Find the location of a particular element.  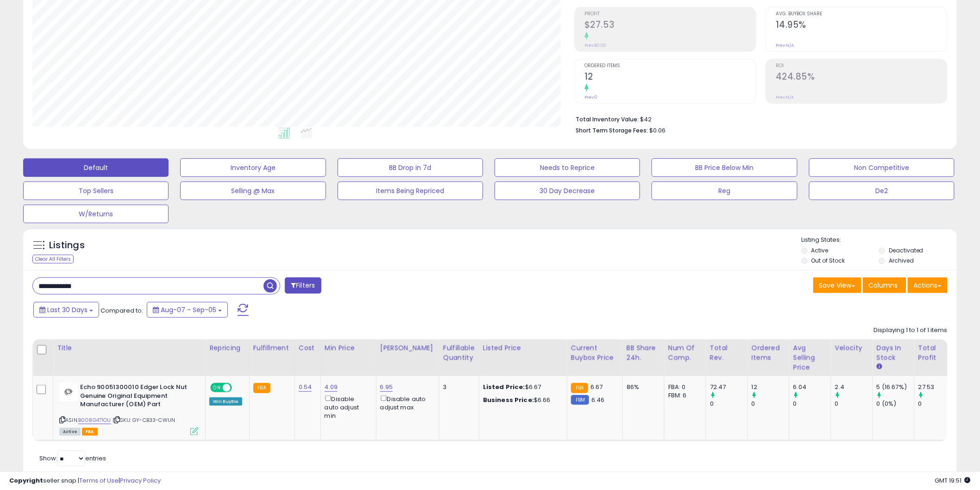

div: Min Price is located at coordinates (348, 348).